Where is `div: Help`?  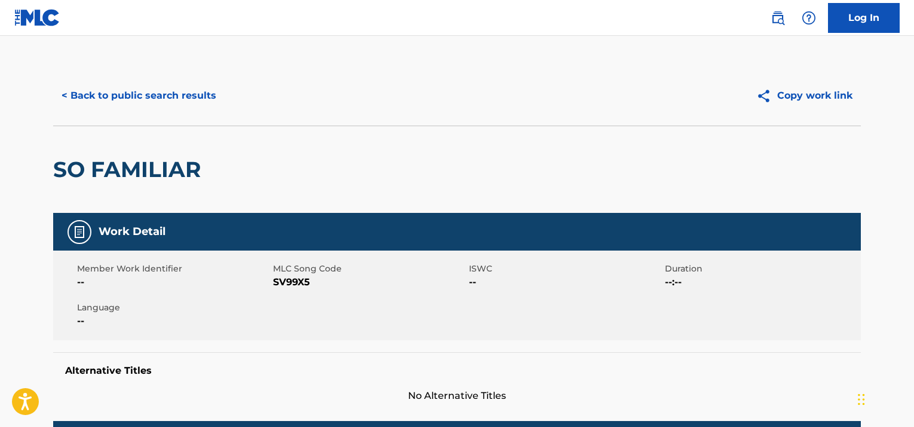
div: Help is located at coordinates (809, 18).